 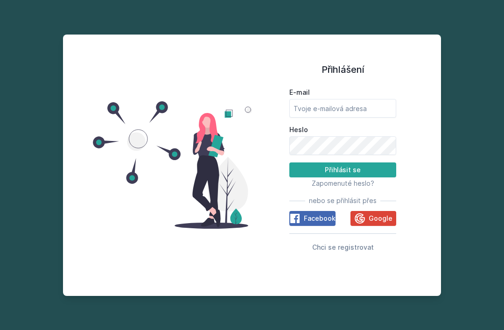 What do you see at coordinates (343, 92) in the screenshot?
I see `label: E-mail` at bounding box center [343, 92].